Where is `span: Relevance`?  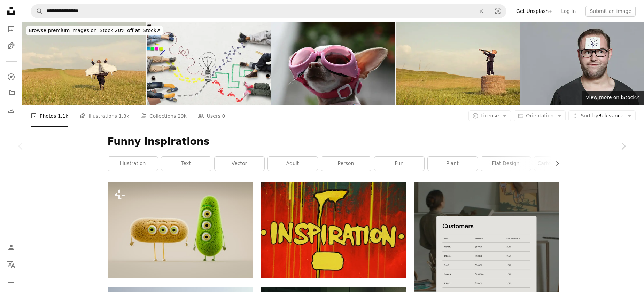 span: Relevance is located at coordinates (601, 116).